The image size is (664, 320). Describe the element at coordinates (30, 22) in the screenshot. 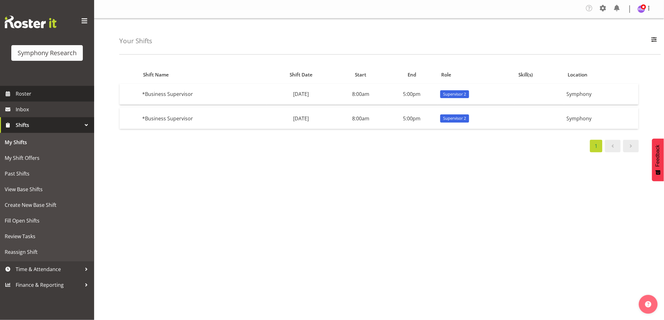

I see `img: Rosterit website logo` at that location.